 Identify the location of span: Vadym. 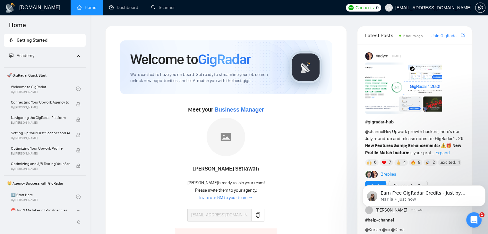
(382, 56).